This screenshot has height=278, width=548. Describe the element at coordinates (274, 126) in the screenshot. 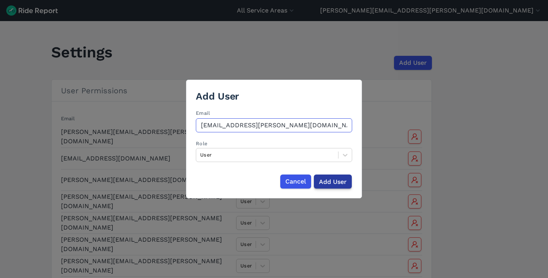

I see `input: iona@sunnycity.gov` at that location.